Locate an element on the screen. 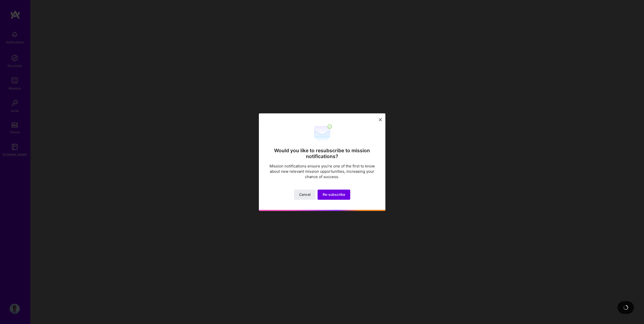 The height and width of the screenshot is (324, 644). span: Re-subscribe is located at coordinates (334, 195).